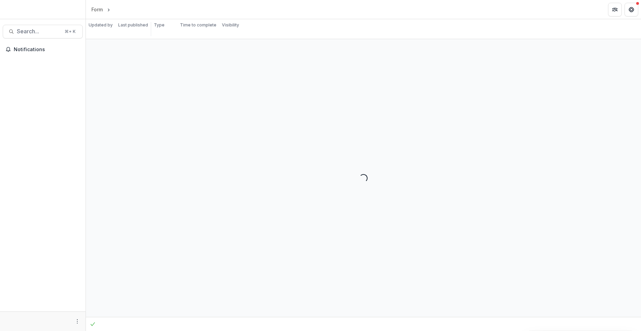 Image resolution: width=641 pixels, height=331 pixels. Describe the element at coordinates (47, 49) in the screenshot. I see `span: Notifications` at that location.